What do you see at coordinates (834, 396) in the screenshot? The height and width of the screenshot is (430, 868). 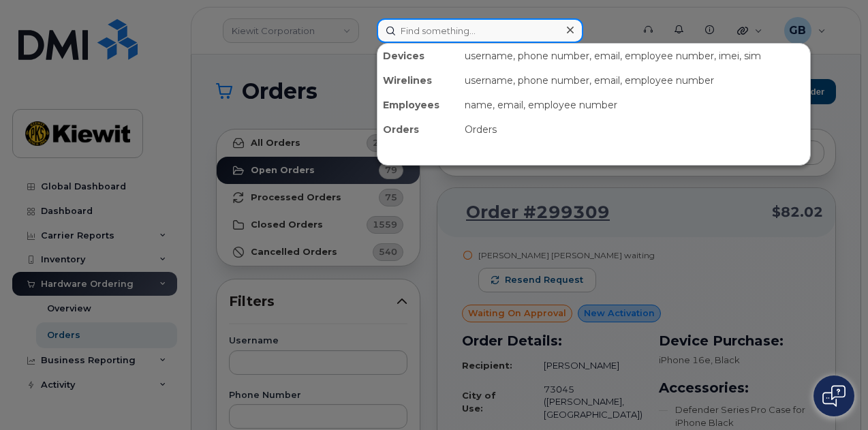 I see `img: Open chat` at bounding box center [834, 396].